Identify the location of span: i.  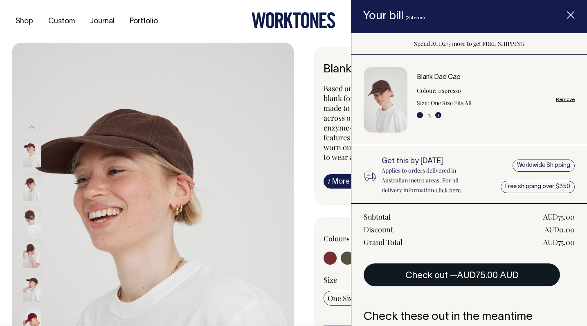
(329, 181).